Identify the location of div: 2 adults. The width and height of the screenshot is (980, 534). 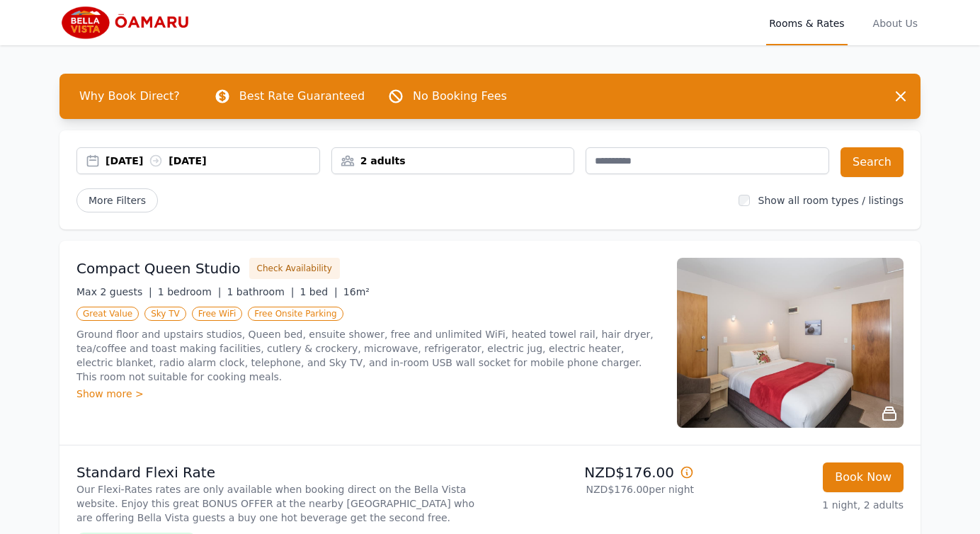
(453, 161).